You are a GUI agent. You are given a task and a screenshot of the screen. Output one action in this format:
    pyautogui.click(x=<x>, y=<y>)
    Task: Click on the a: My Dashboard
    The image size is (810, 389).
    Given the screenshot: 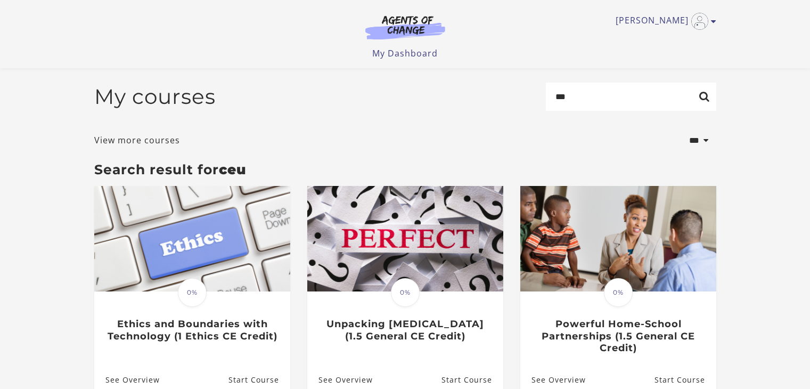 What is the action you would take?
    pyautogui.click(x=405, y=53)
    